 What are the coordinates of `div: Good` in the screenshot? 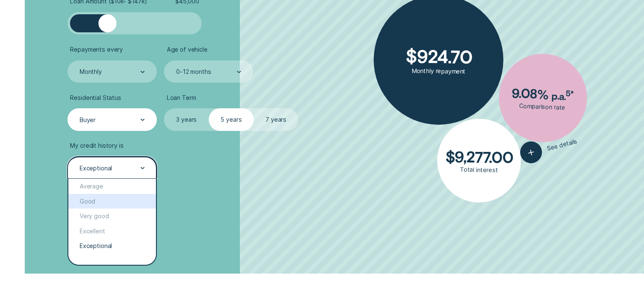 It's located at (112, 201).